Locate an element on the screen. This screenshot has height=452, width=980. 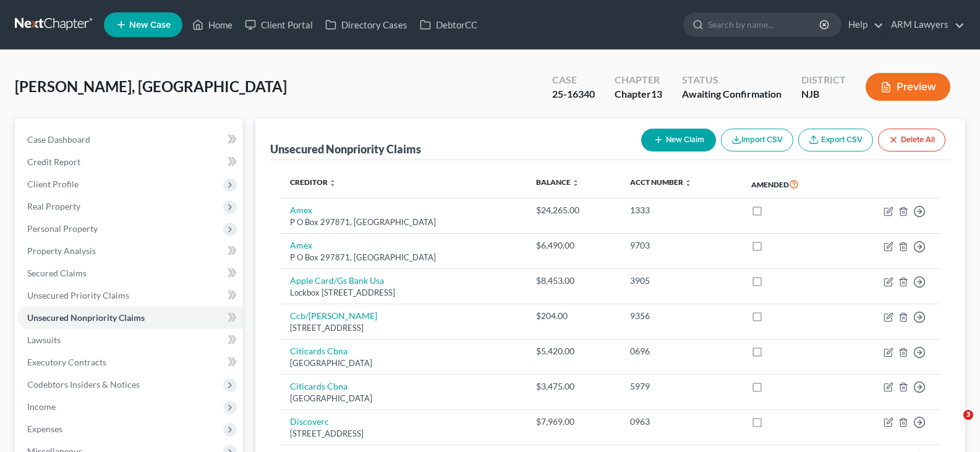
div: NJB is located at coordinates (824, 94).